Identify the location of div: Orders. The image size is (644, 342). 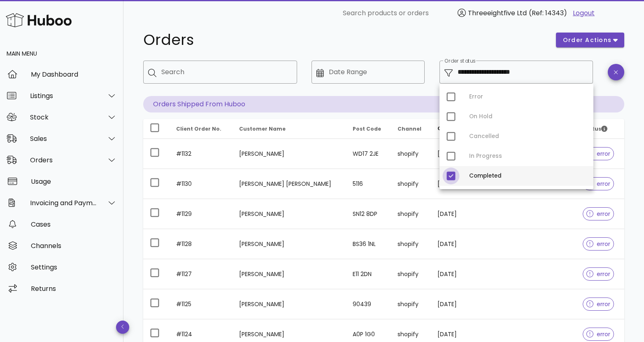
(63, 160).